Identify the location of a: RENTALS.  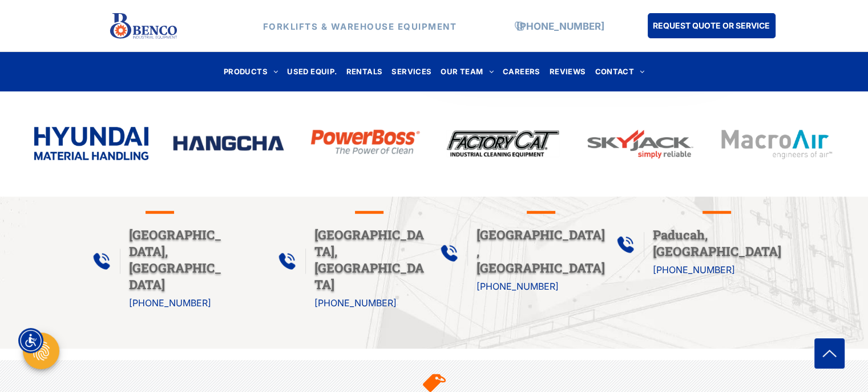
(365, 71).